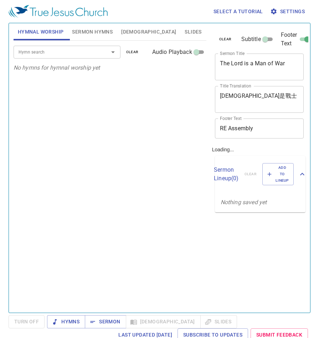 The image size is (319, 338). Describe the element at coordinates (105, 322) in the screenshot. I see `button: Sermon` at that location.